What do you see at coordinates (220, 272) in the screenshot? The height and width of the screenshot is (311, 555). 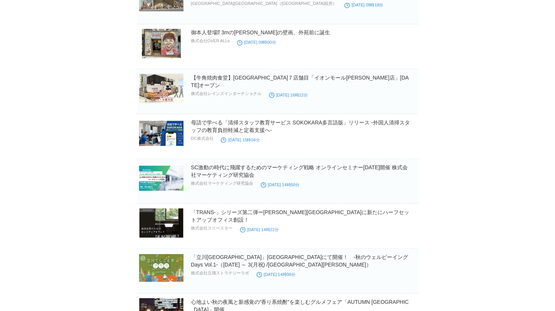 I see `p: 株式会社立飛ストラテジーラボ` at bounding box center [220, 272].